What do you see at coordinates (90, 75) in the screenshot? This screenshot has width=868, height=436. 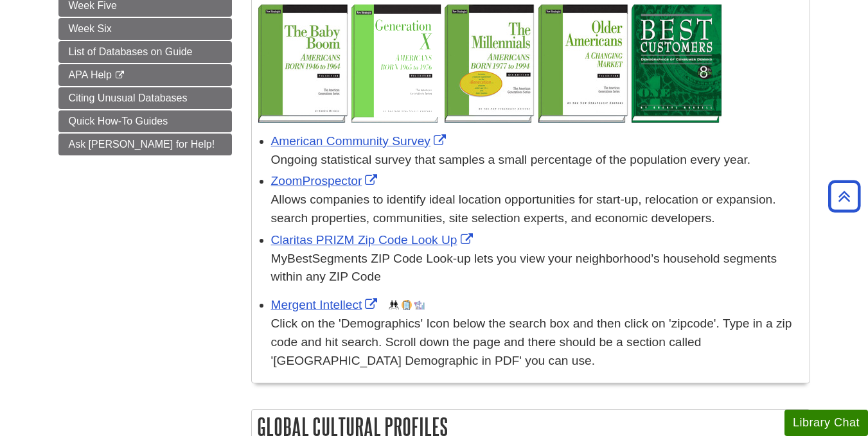 I see `span: APA Help` at bounding box center [90, 75].